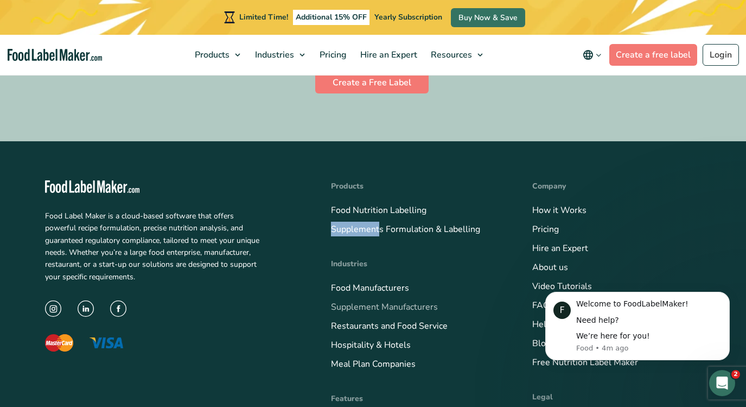 The image size is (746, 407). I want to click on span: Industries, so click(274, 55).